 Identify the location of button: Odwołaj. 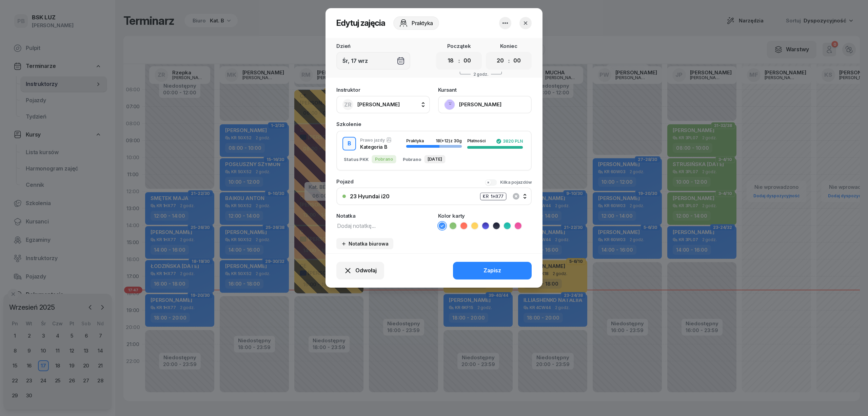
(360, 271).